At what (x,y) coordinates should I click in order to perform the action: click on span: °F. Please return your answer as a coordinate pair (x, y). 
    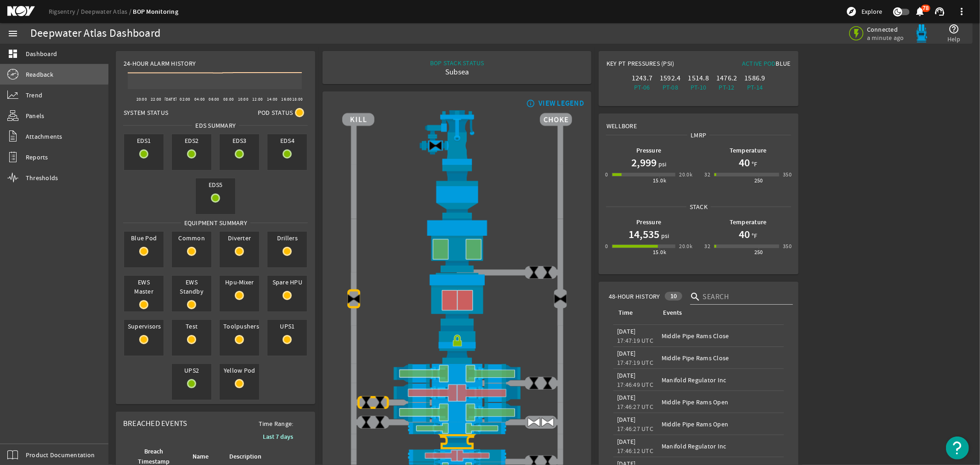
    Looking at the image, I should click on (754, 235).